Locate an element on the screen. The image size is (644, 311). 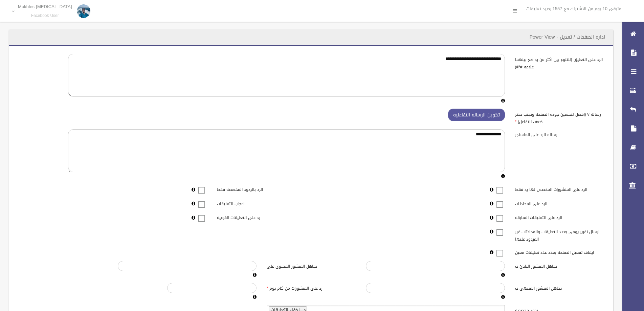
label: تجاهل المنشور المنتهى ب is located at coordinates (559, 288).